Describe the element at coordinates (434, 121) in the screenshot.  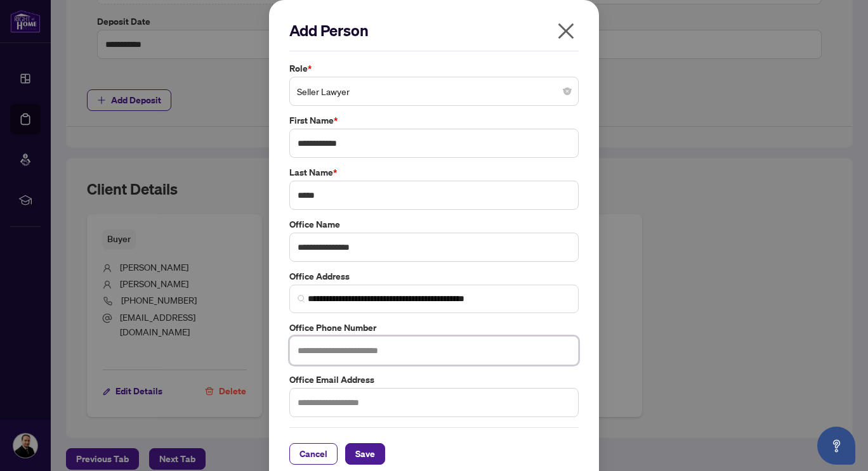
I see `label: First Name` at that location.